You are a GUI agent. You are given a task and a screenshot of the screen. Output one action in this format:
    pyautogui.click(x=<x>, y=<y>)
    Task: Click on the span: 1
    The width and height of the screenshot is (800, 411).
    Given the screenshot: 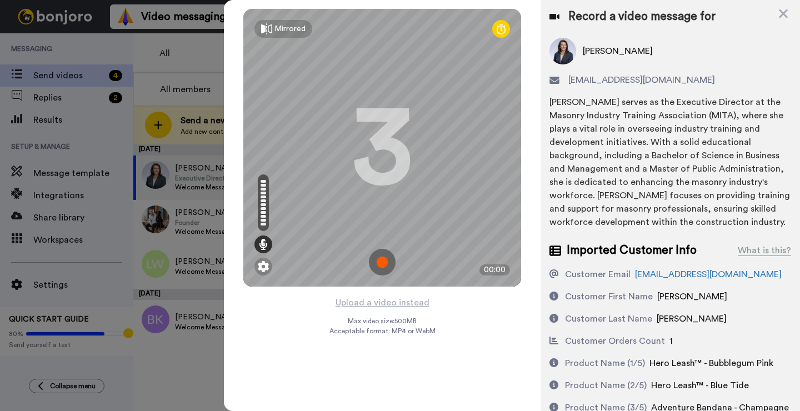 What is the action you would take?
    pyautogui.click(x=671, y=341)
    